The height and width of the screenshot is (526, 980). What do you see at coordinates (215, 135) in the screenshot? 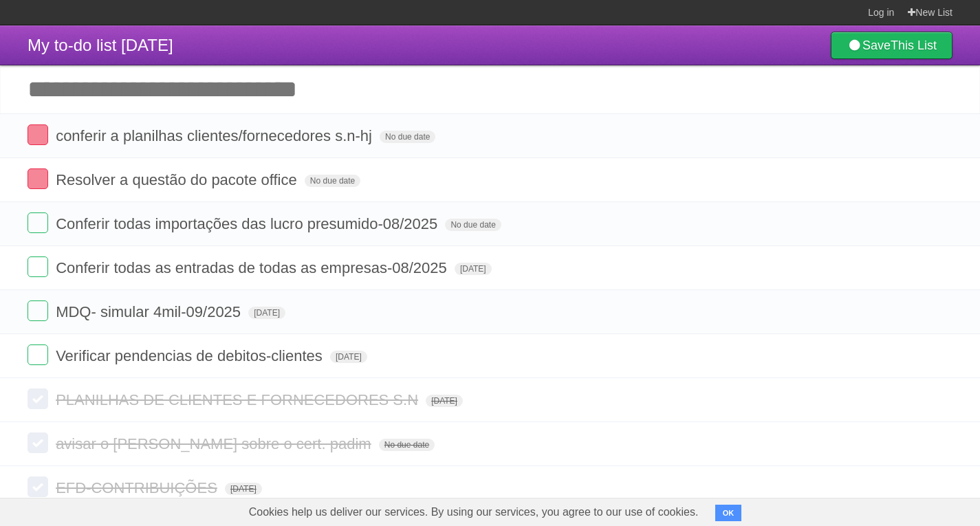
I see `span: conferir a planilhas clientes/fornecedores s.n-hj` at bounding box center [215, 135].